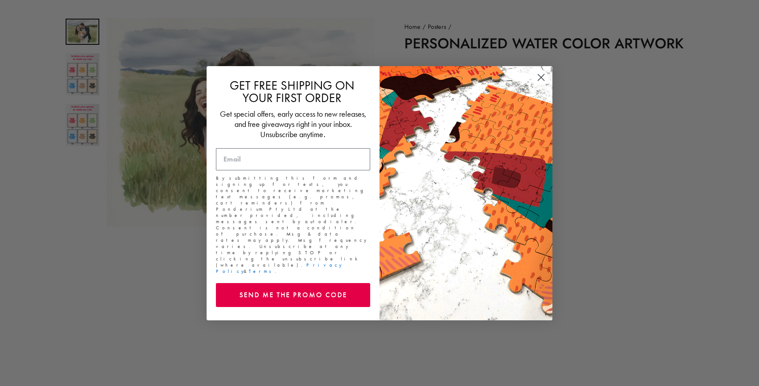 The image size is (759, 386). I want to click on a: Privacy Policy, so click(278, 268).